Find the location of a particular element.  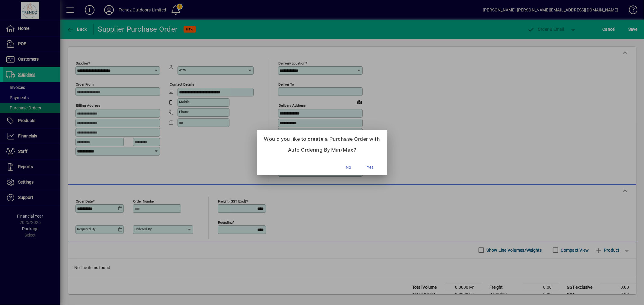

button: Yes is located at coordinates (371, 168).